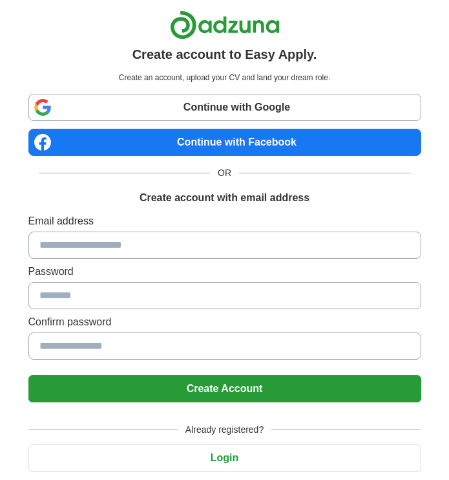 The width and height of the screenshot is (449, 480). Describe the element at coordinates (225, 221) in the screenshot. I see `label: Email address` at that location.